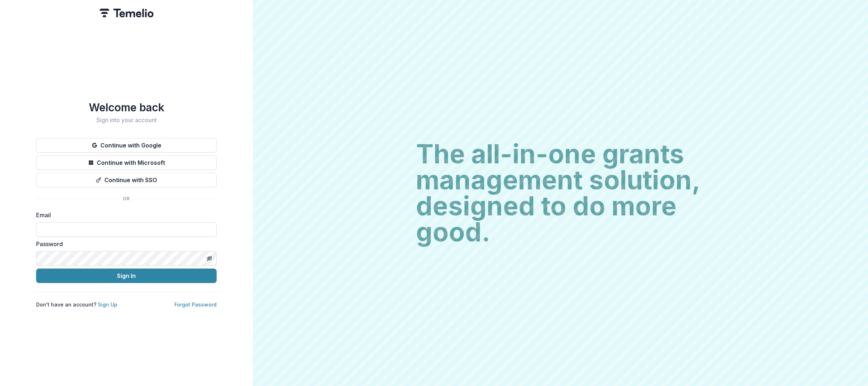 This screenshot has width=868, height=386. Describe the element at coordinates (124, 215) in the screenshot. I see `label: Email` at that location.